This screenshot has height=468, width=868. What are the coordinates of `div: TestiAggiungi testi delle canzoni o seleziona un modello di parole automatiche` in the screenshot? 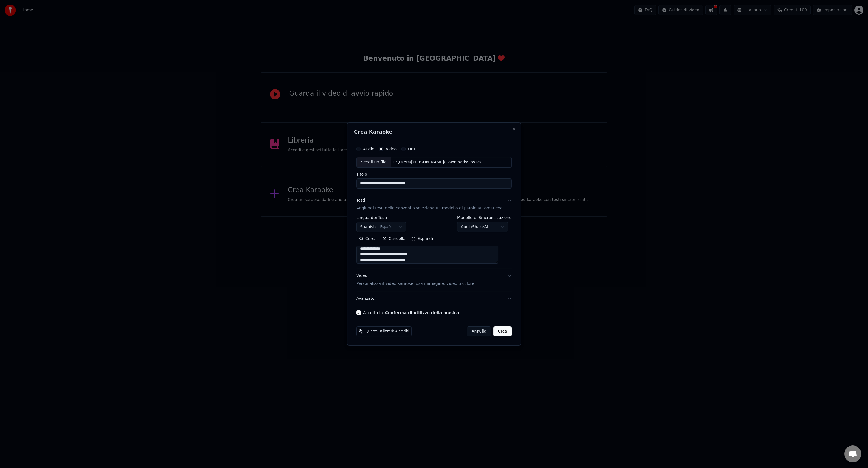 It's located at (434, 241).